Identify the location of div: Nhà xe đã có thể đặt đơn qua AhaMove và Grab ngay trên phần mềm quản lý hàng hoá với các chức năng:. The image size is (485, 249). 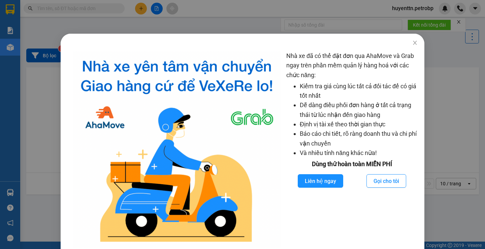
(352, 149).